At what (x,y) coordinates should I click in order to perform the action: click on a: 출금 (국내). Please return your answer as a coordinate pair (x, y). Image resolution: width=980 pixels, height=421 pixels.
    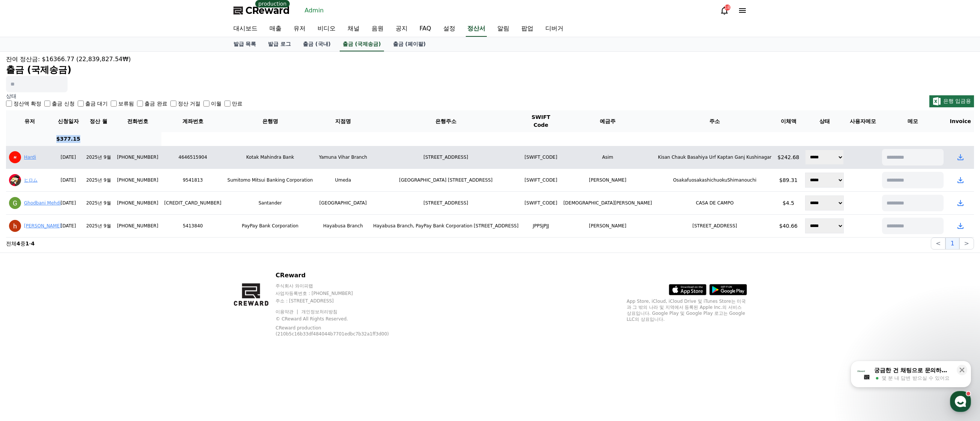
    Looking at the image, I should click on (317, 44).